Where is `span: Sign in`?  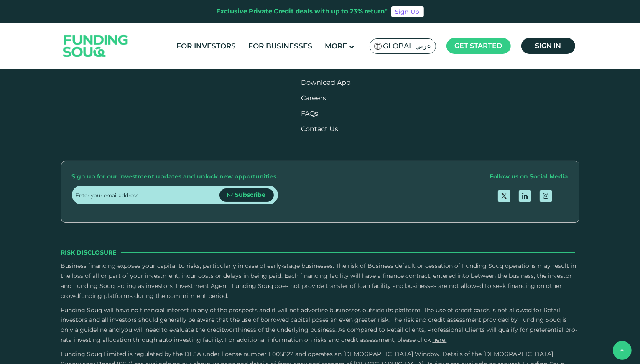 span: Sign in is located at coordinates (548, 46).